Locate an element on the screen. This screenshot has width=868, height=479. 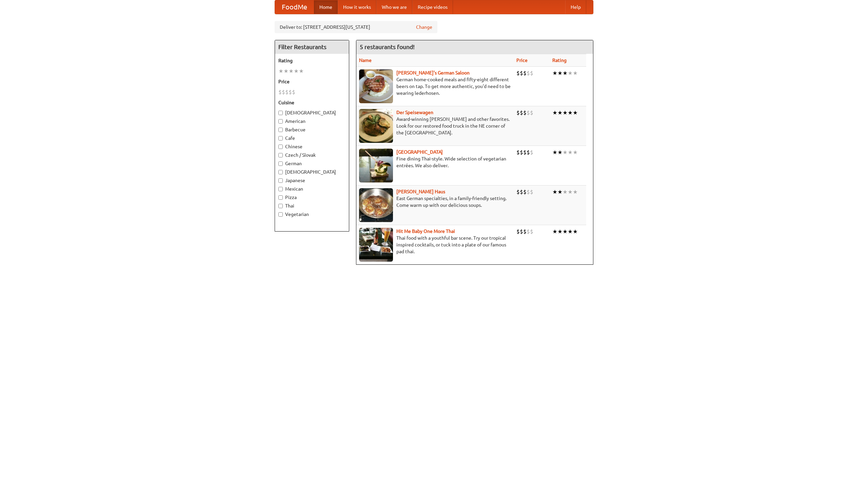
label: Cafe is located at coordinates (312, 138).